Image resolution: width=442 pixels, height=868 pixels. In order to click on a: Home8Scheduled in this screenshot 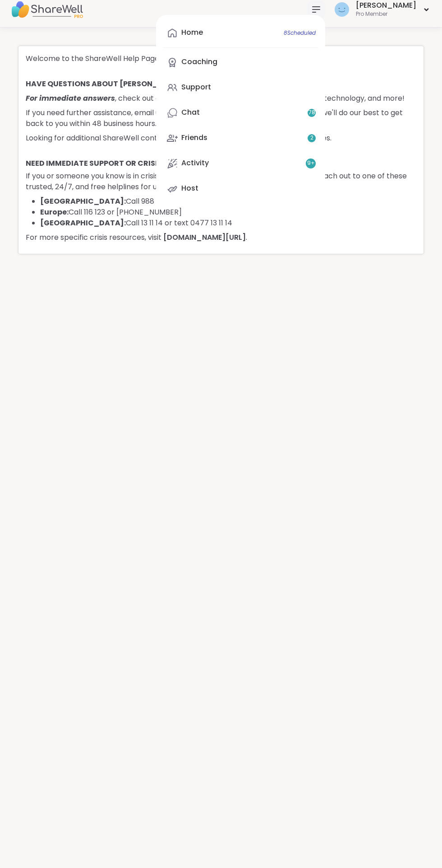, I will do `click(241, 33)`.